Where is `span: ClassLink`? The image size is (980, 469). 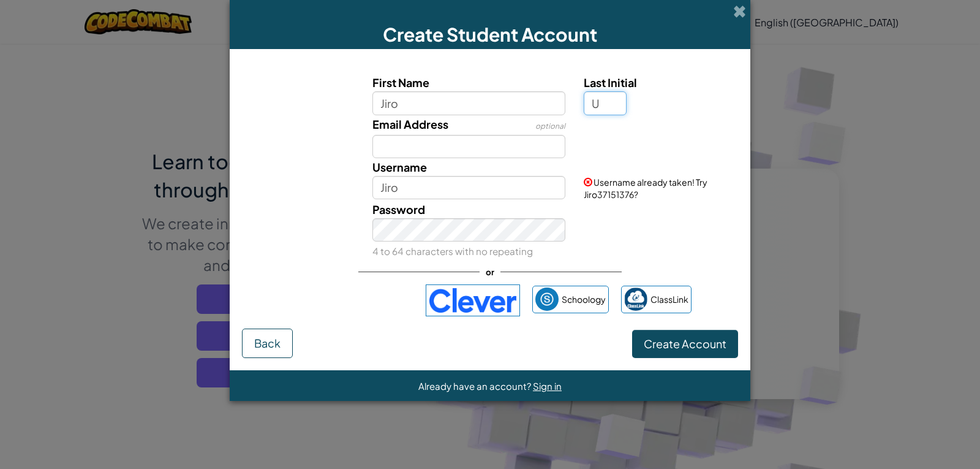
span: ClassLink is located at coordinates (670, 299).